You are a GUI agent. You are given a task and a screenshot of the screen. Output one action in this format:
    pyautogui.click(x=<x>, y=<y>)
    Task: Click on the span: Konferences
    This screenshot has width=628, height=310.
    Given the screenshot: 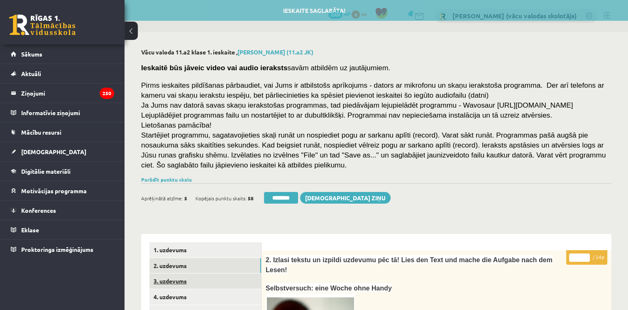 What is the action you would take?
    pyautogui.click(x=39, y=210)
    